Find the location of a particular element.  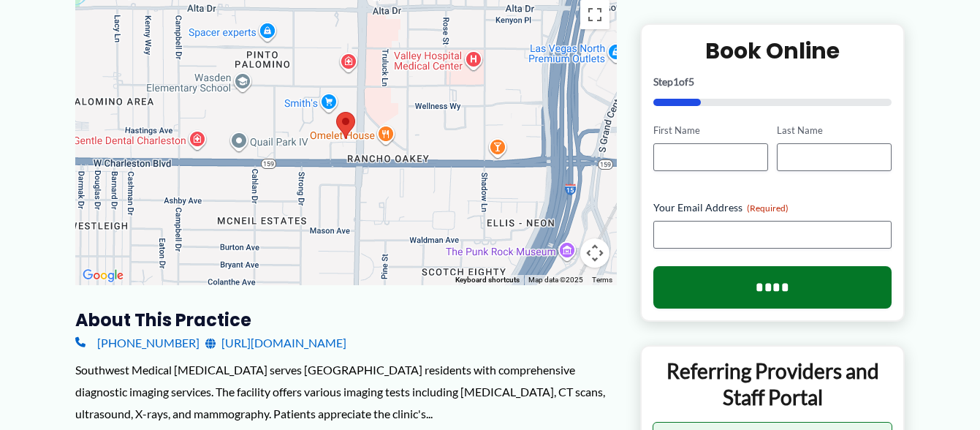

button: Keyboard shortcuts is located at coordinates (488, 280).